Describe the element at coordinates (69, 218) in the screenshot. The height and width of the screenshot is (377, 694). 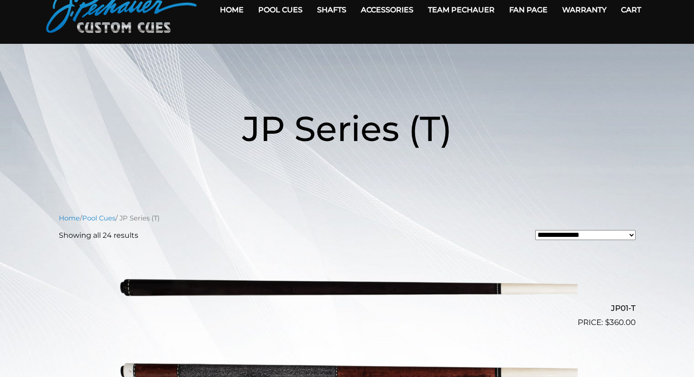
I see `a: Home` at that location.